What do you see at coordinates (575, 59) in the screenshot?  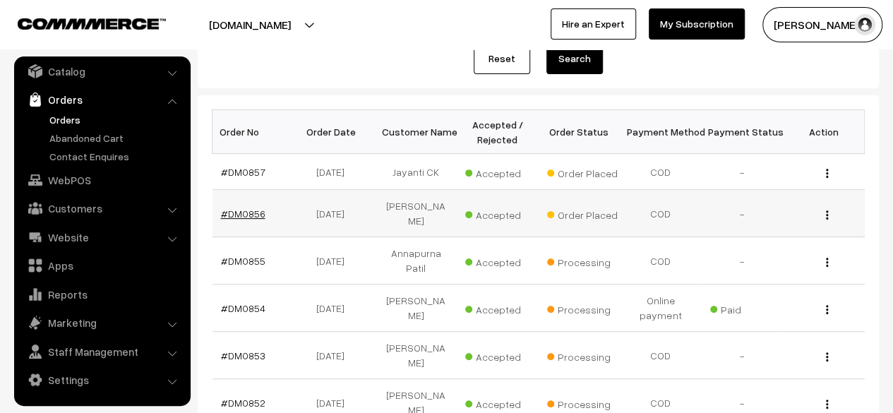 I see `button: Search` at bounding box center [575, 59].